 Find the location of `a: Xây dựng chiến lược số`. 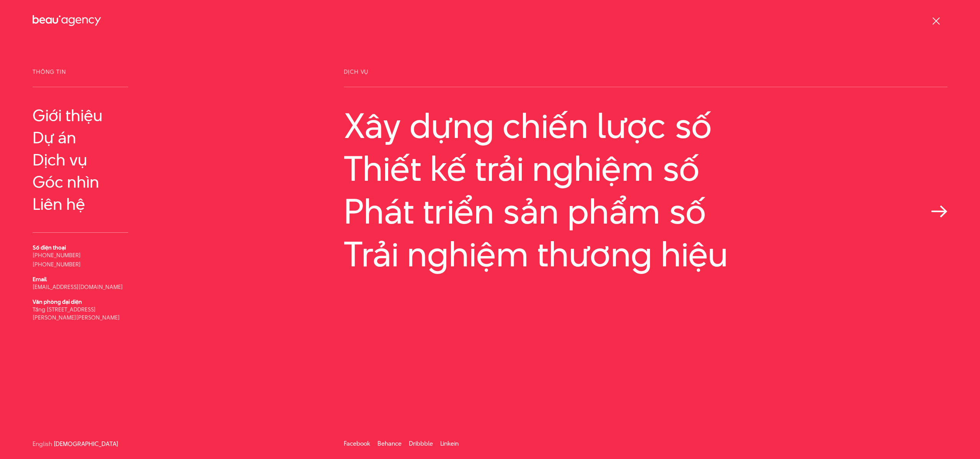

a: Xây dựng chiến lược số is located at coordinates (646, 126).